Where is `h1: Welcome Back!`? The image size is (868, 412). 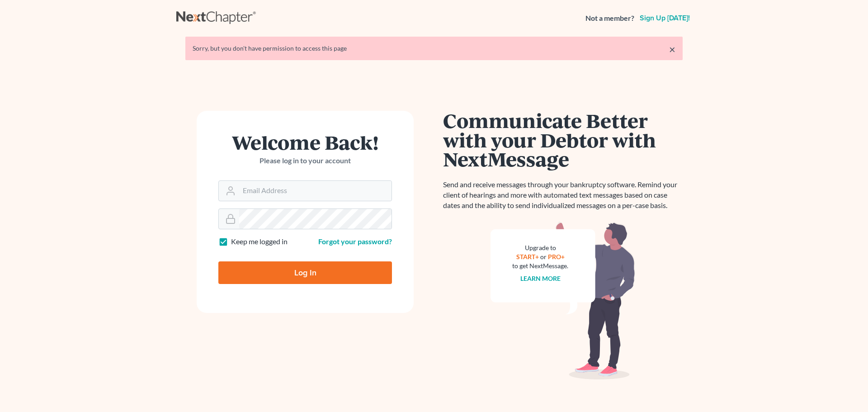 h1: Welcome Back! is located at coordinates (305, 142).